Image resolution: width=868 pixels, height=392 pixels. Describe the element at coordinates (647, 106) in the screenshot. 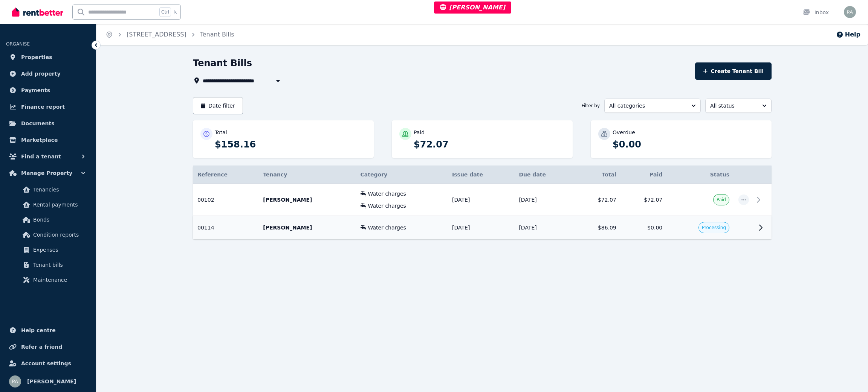

I see `span: All categories` at that location.